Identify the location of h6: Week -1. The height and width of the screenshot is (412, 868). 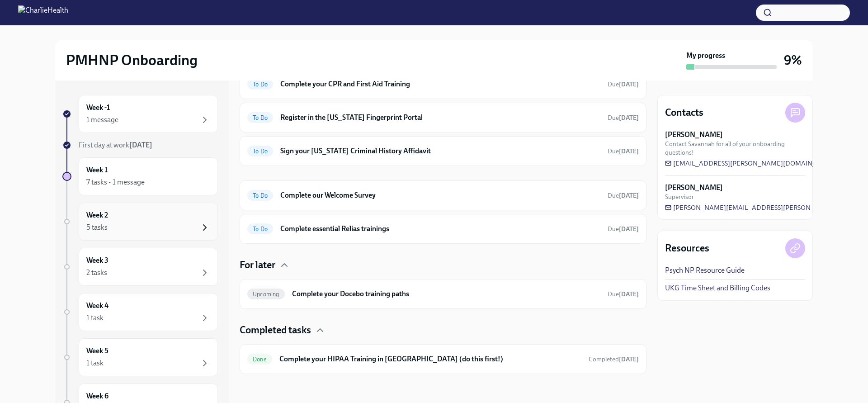
(98, 107).